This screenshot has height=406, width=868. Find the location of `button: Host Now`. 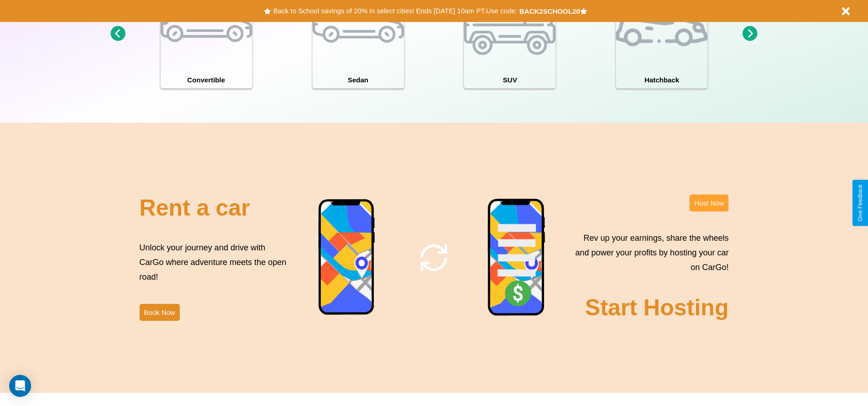

button: Host Now is located at coordinates (709, 203).